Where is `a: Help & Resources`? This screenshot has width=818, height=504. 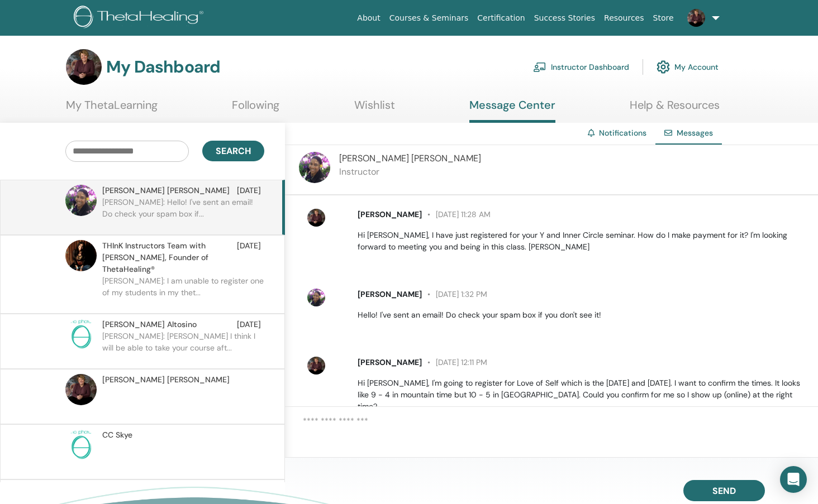
a: Help & Resources is located at coordinates (675, 109).